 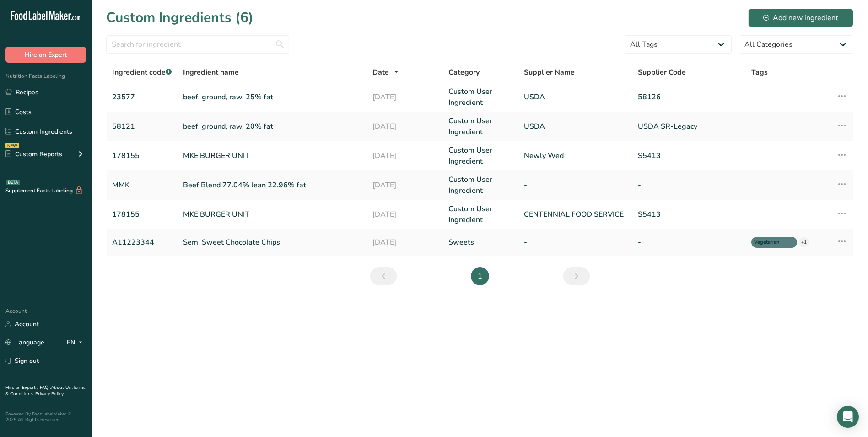 I want to click on a: Language, so click(x=25, y=342).